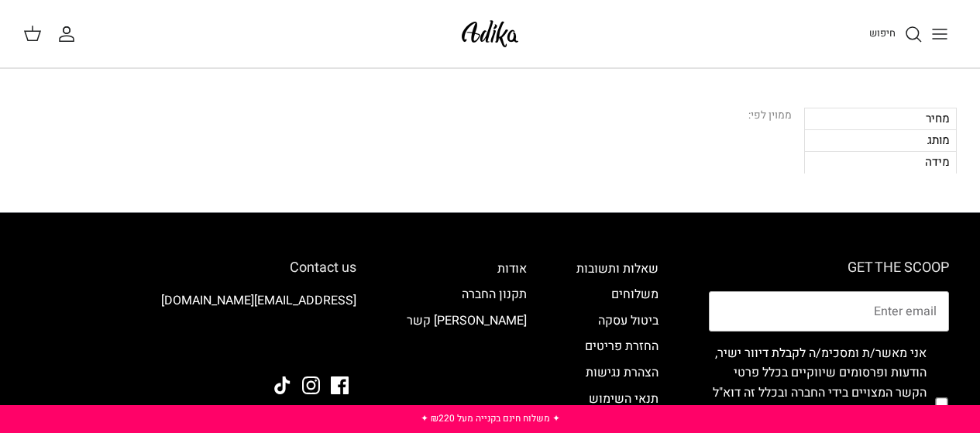  Describe the element at coordinates (829, 311) in the screenshot. I see `input: Email` at that location.